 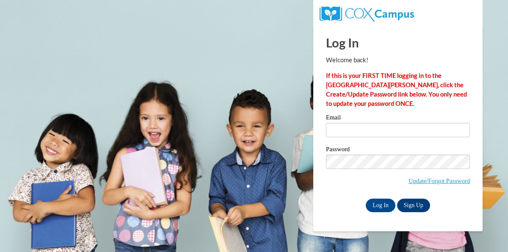 I want to click on p: Welcome back!, so click(x=398, y=60).